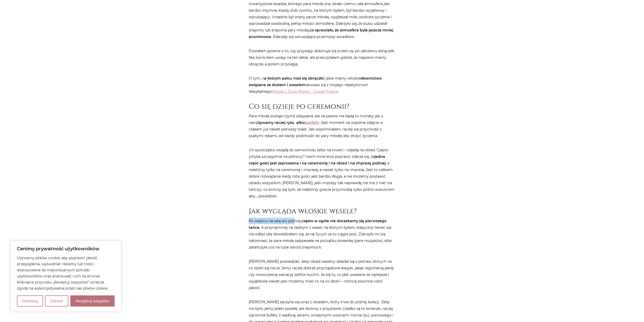  What do you see at coordinates (322, 173) in the screenshot?
I see `p: często wsiądą do samochodu (albo na rower) i odjadą na obiad. Często (chyba szczególnie na północ...` at bounding box center [322, 173].